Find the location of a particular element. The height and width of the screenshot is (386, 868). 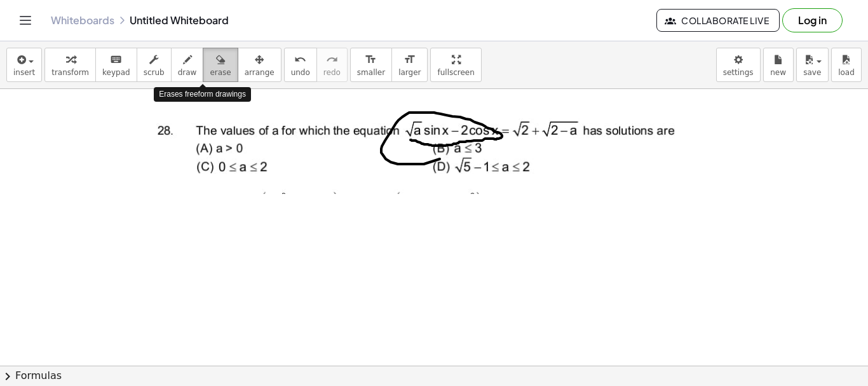

i: undo is located at coordinates (300, 60).